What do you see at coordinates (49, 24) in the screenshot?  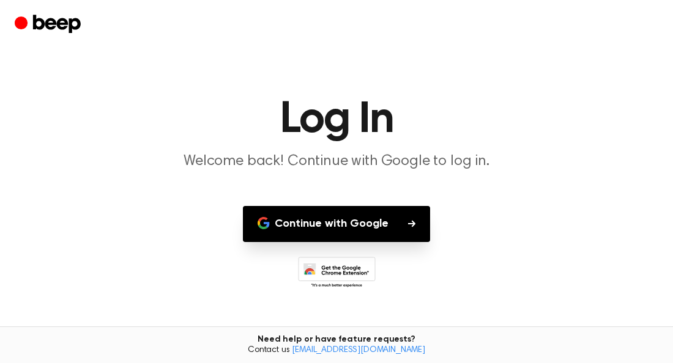 I see `a: Beep` at bounding box center [49, 24].